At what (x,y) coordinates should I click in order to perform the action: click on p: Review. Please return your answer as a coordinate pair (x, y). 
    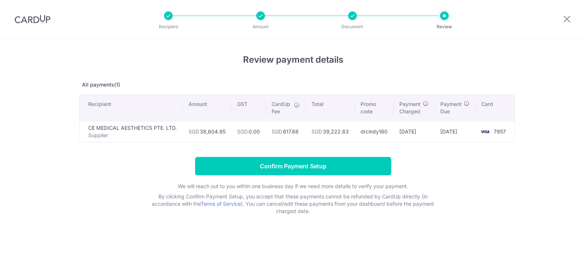
    Looking at the image, I should click on (445, 27).